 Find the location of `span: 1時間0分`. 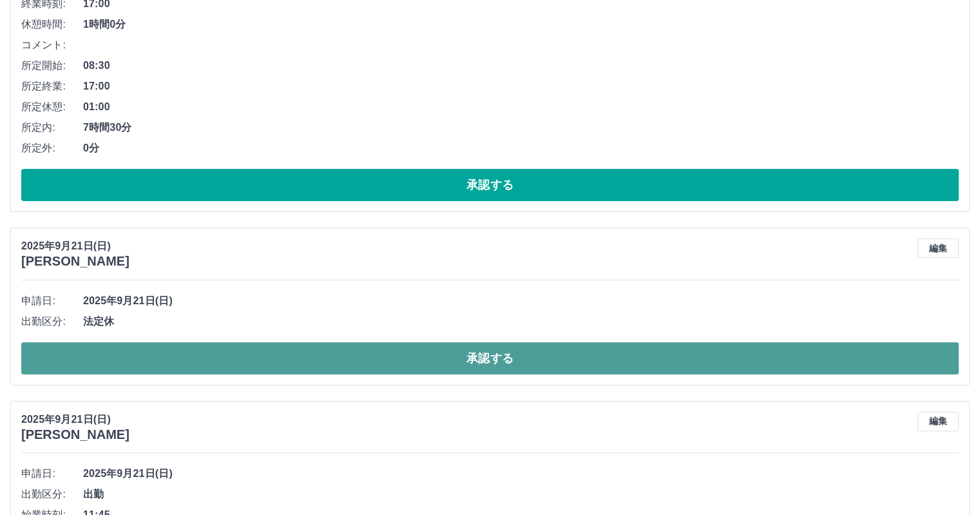

span: 1時間0分 is located at coordinates (520, 24).